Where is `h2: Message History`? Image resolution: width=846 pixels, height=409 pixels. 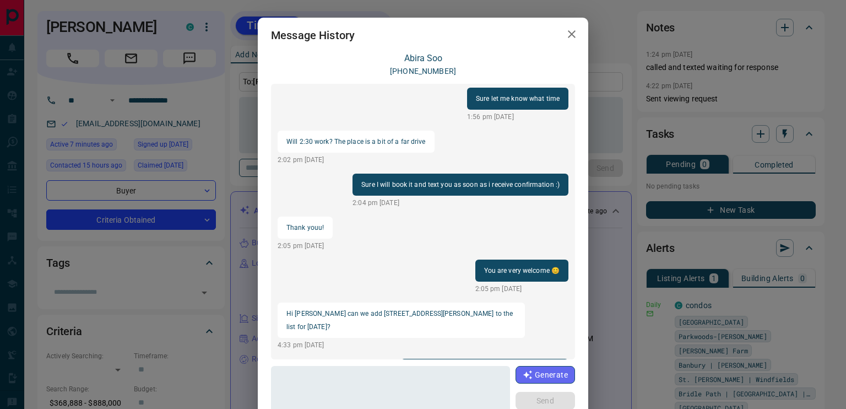
h2: Message History is located at coordinates (313, 35).